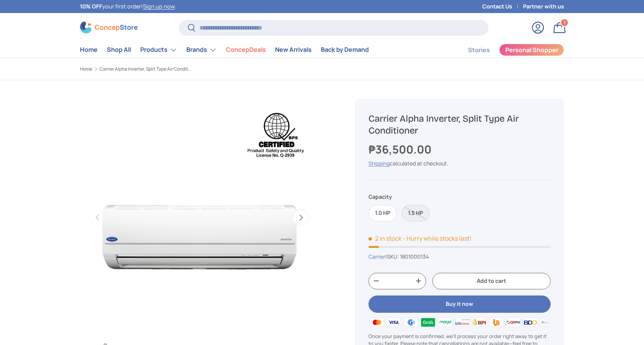  Describe the element at coordinates (393, 256) in the screenshot. I see `span: SKU:` at that location.